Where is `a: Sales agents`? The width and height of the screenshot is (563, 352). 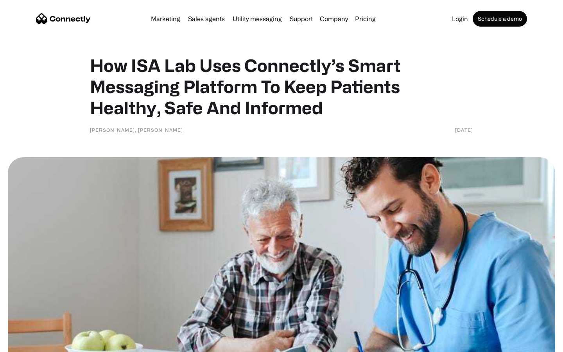 a: Sales agents is located at coordinates (206, 19).